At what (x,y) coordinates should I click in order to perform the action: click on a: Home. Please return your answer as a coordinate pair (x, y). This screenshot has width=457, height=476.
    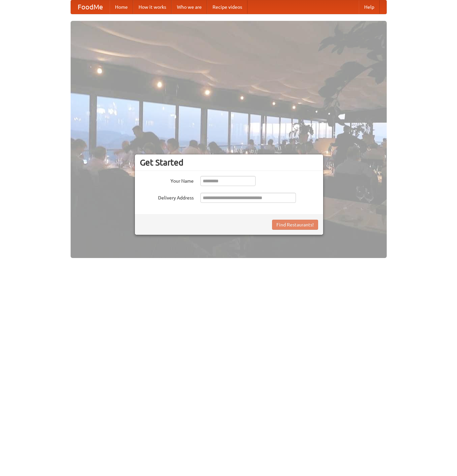
    Looking at the image, I should click on (122, 7).